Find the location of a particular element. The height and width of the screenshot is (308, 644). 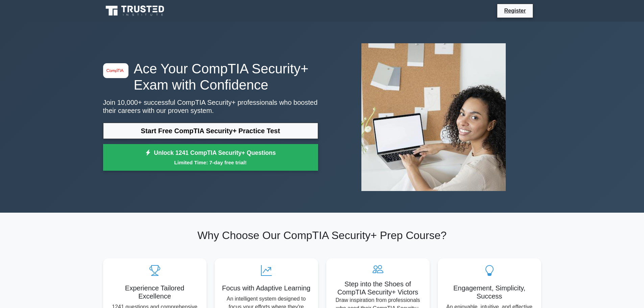

h5: Focus with Adaptive Learning is located at coordinates (266, 288).